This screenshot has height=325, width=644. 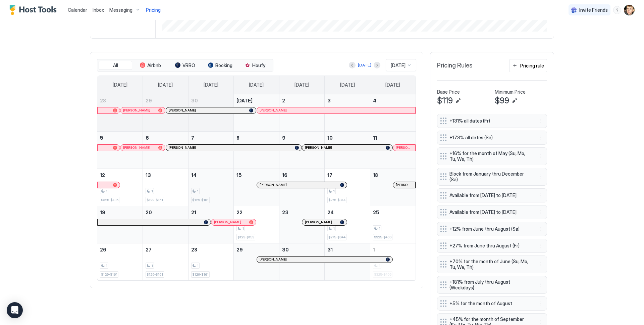 I want to click on td: October 5, 2025, so click(x=120, y=150).